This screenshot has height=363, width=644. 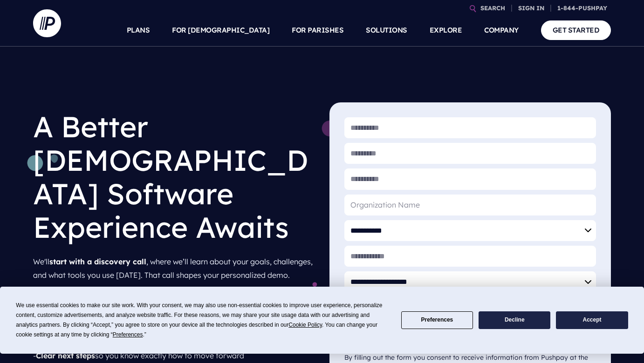 What do you see at coordinates (98, 262) in the screenshot?
I see `strong: start with a discovery call` at bounding box center [98, 262].